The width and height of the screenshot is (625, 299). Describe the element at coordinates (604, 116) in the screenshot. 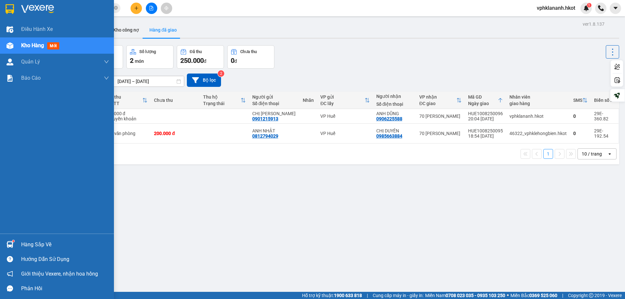

I see `div: 29E-360.82` at that location.